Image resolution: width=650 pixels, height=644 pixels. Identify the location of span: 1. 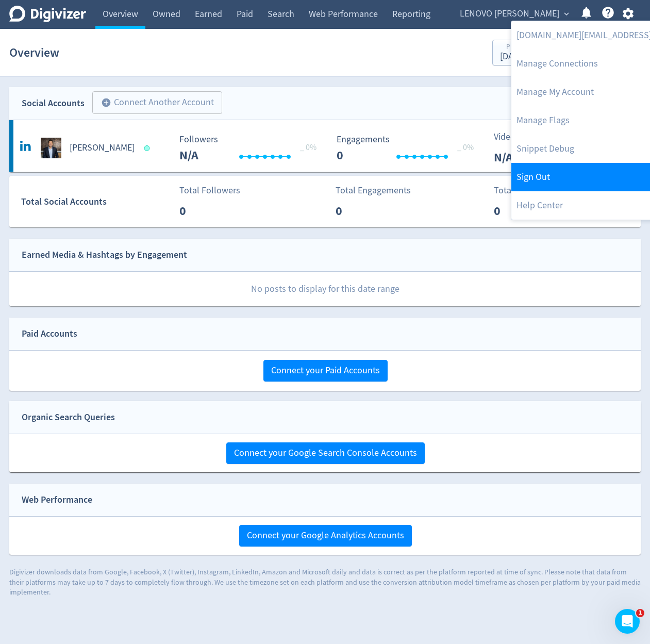
(640, 613).